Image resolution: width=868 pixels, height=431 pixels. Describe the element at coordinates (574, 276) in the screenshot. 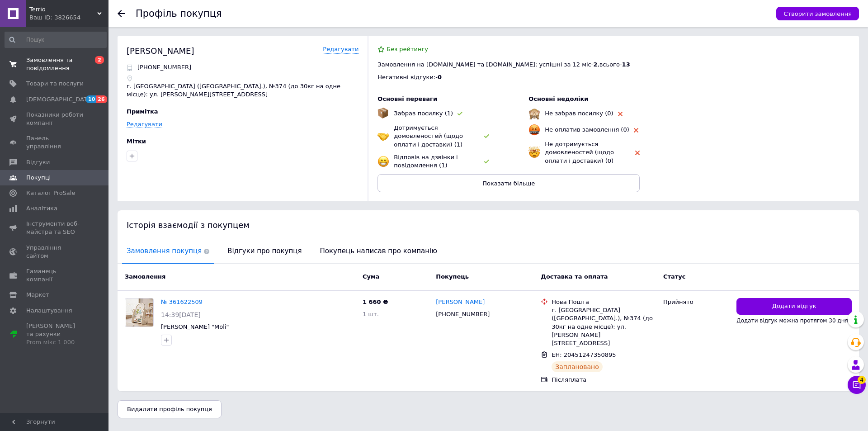

I see `span: Доставка та оплата` at that location.